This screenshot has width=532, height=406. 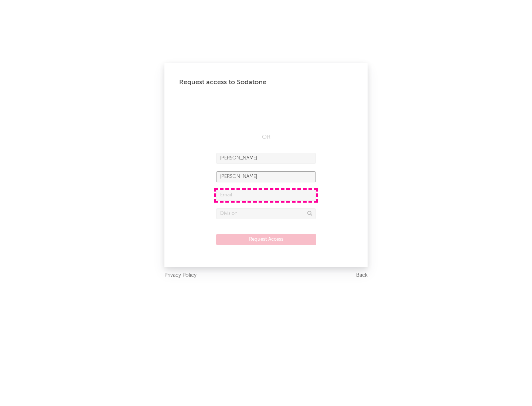 I want to click on div: Request access to Sodatone, so click(x=266, y=82).